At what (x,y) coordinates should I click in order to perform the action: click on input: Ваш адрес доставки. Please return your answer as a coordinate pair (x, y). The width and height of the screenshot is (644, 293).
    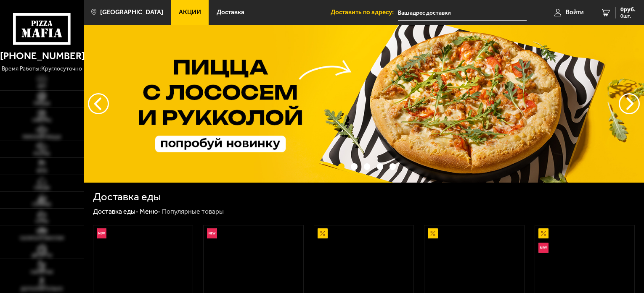
    Looking at the image, I should click on (463, 13).